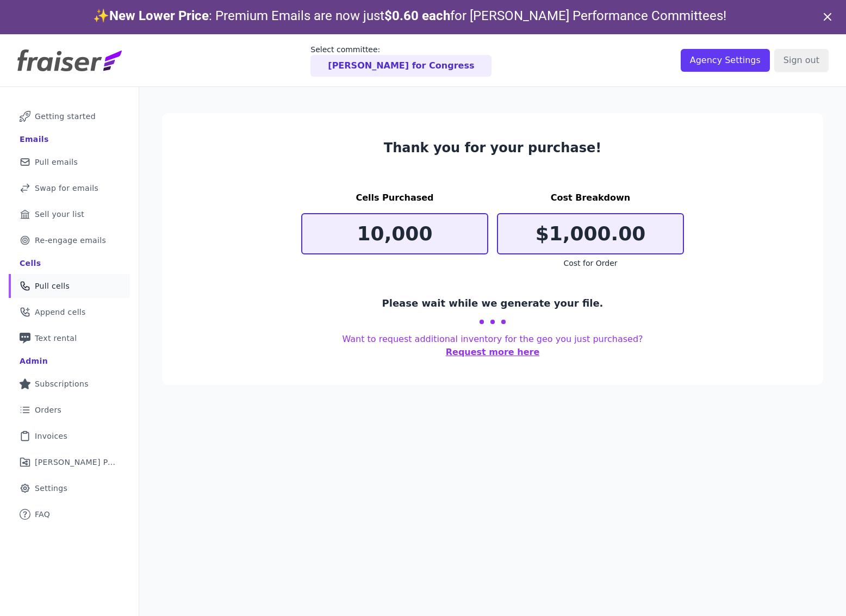 This screenshot has height=616, width=846. What do you see at coordinates (69, 214) in the screenshot?
I see `a: Sell your list` at bounding box center [69, 214].